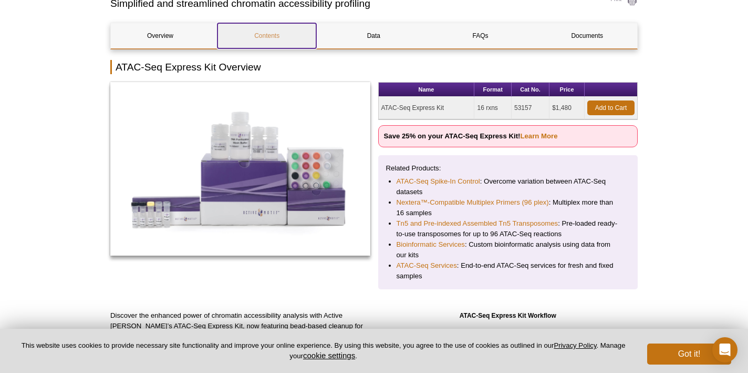 The image size is (748, 373). I want to click on div: Open Intercom Messenger, so click(725, 349).